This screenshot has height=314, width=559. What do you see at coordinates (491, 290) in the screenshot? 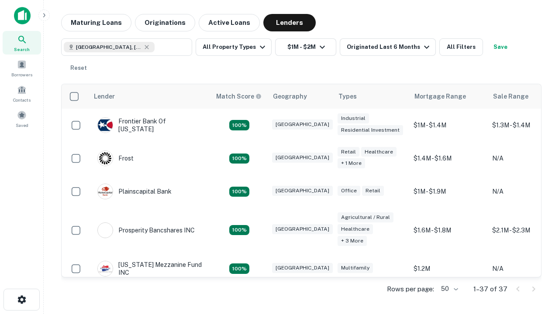
I see `p: 1–37 of 37` at bounding box center [491, 290].